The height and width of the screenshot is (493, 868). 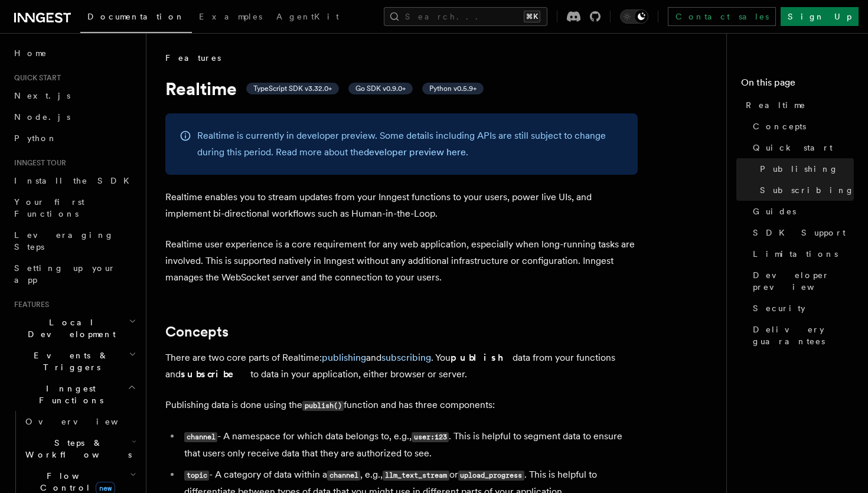 What do you see at coordinates (74, 274) in the screenshot?
I see `a: Setting up your app` at bounding box center [74, 274].